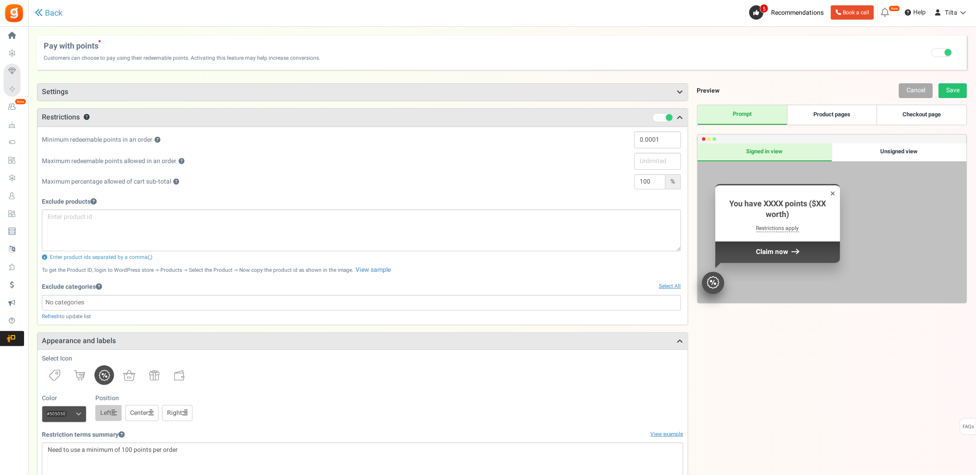 This screenshot has width=976, height=475. I want to click on a: Refresh, so click(51, 316).